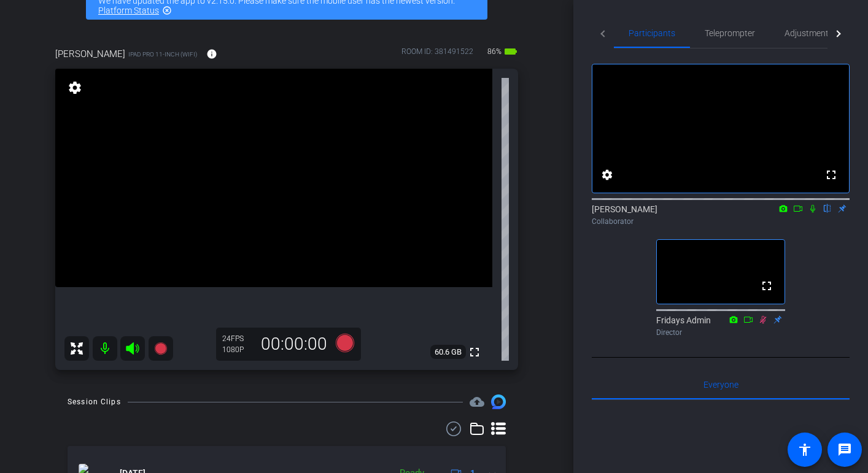 This screenshot has height=473, width=868. I want to click on mat-icon: flip, so click(828, 208).